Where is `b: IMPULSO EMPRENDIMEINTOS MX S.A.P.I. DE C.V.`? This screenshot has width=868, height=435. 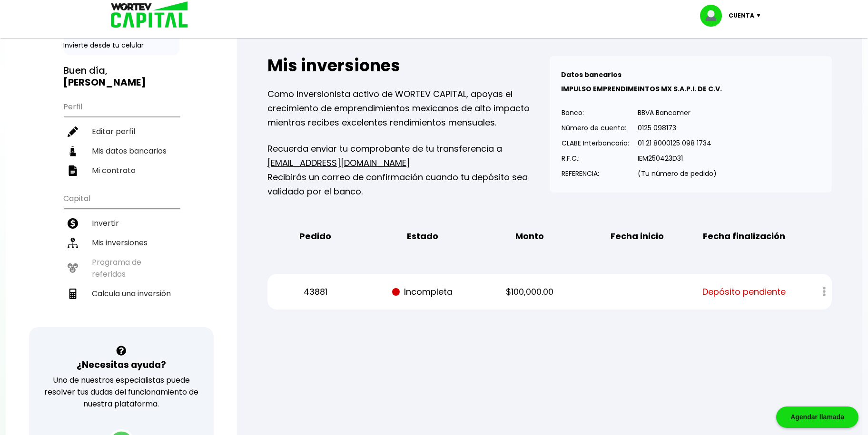
b: IMPULSO EMPRENDIMEINTOS MX S.A.P.I. DE C.V. is located at coordinates (641, 89).